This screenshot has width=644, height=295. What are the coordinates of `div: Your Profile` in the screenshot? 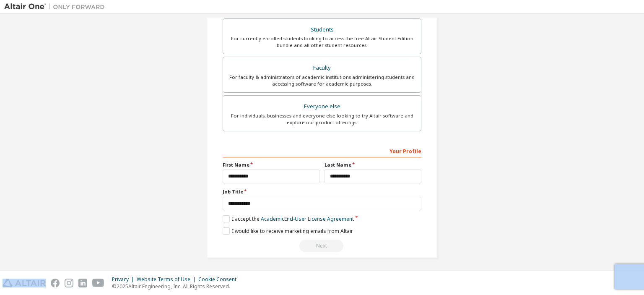 It's located at (322, 151).